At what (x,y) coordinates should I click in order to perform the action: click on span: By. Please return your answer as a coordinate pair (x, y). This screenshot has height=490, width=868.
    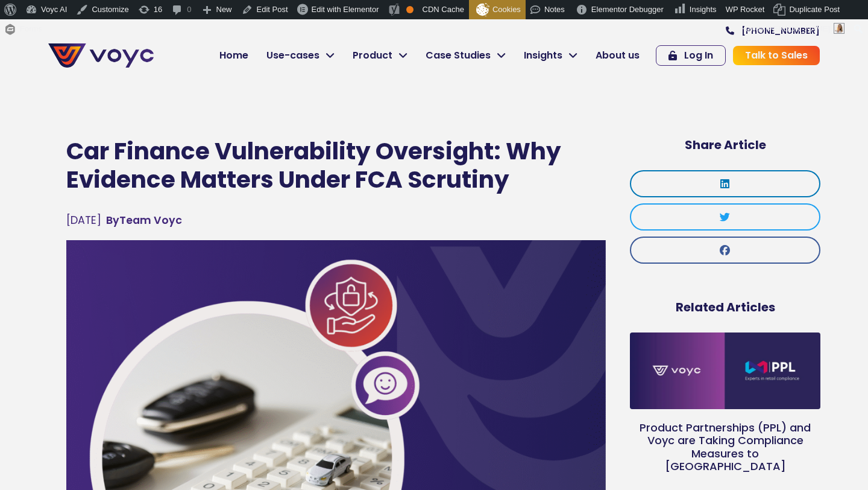
    Looking at the image, I should click on (113, 220).